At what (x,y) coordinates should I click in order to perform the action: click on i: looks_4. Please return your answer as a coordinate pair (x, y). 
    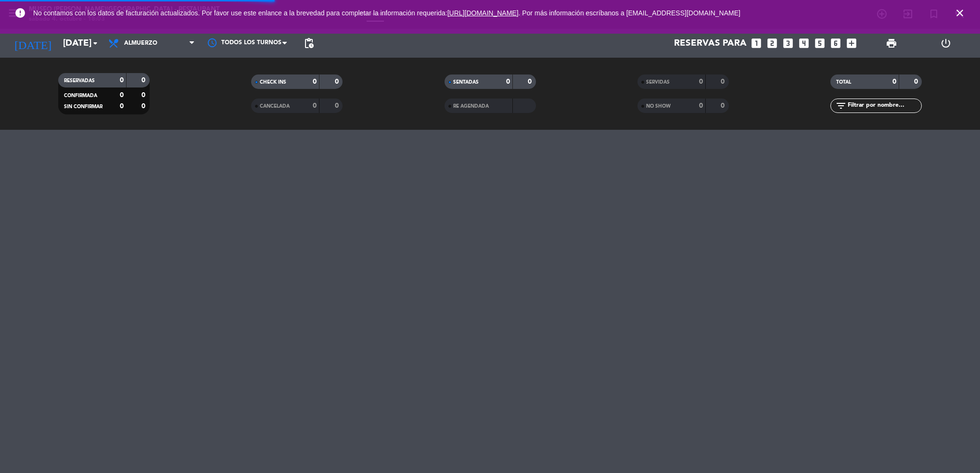
    Looking at the image, I should click on (803, 43).